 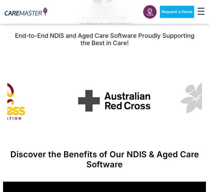 What do you see at coordinates (104, 102) in the screenshot?
I see `div: Image Carousel` at bounding box center [104, 102].